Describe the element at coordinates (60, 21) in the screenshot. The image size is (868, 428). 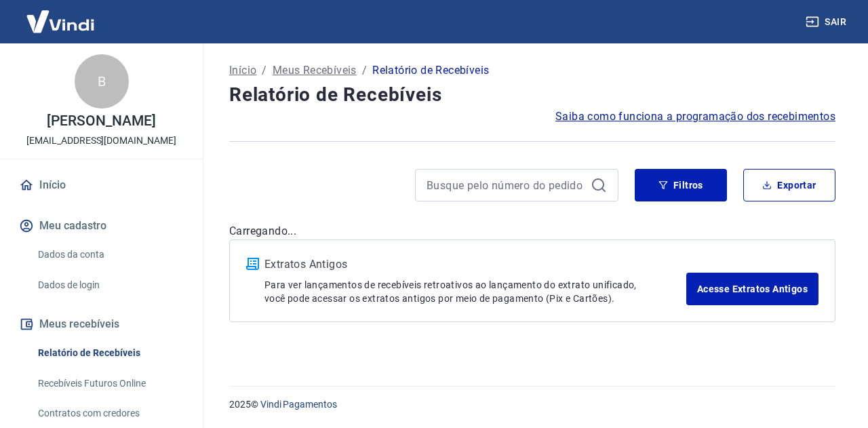
I see `img: Vindi` at that location.